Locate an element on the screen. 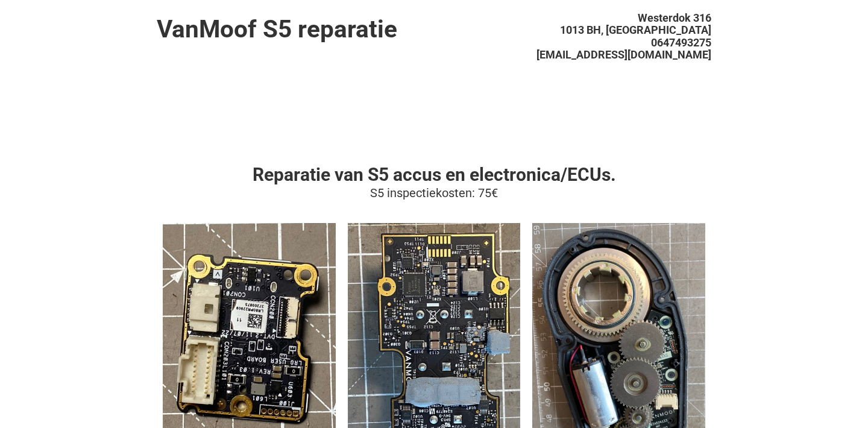  h1: VanMoof S5 reparatie is located at coordinates (295, 29).